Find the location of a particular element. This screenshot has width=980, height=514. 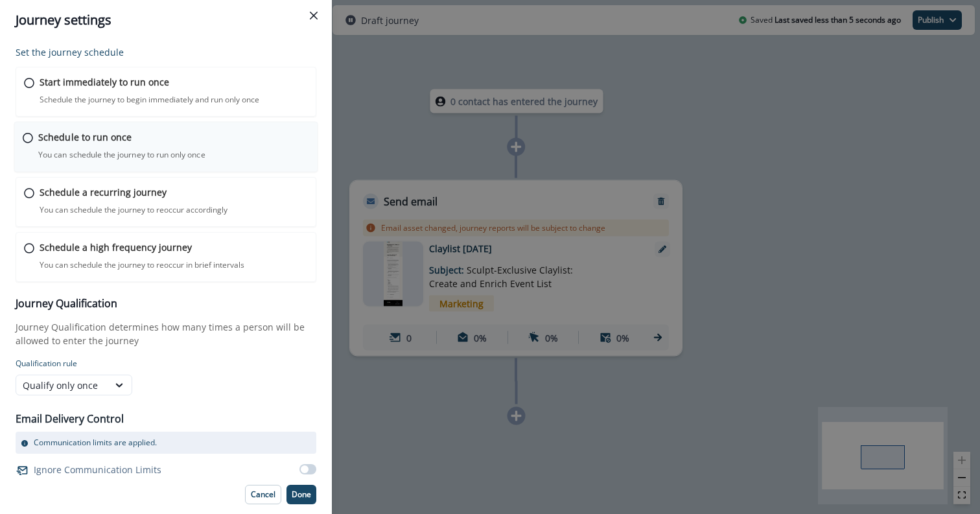

h3: Journey Qualification is located at coordinates (166, 303).